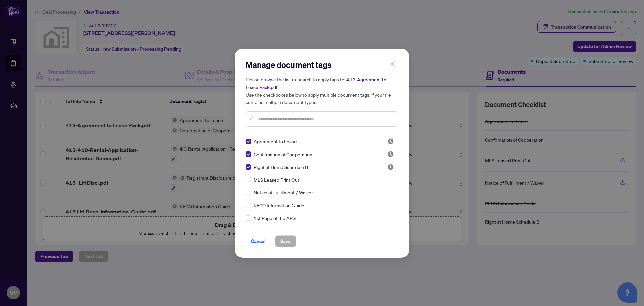 This screenshot has height=306, width=644. I want to click on span: 413-Agreement to Lease Pack.pdf, so click(316, 83).